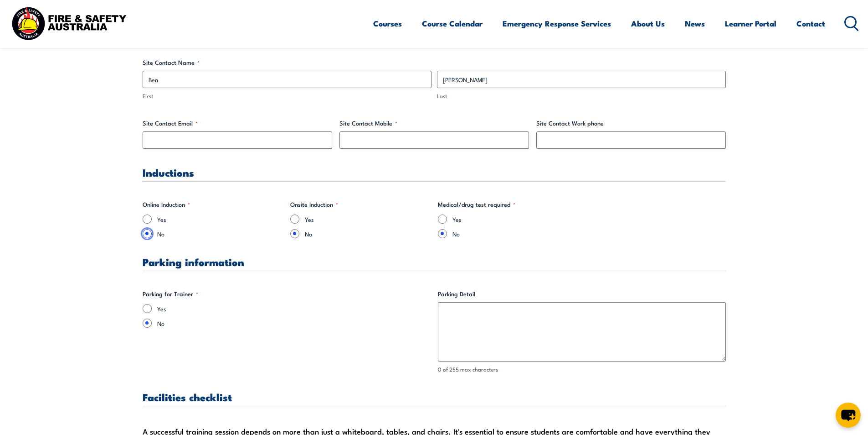  I want to click on div: 0 of 255 max characters, so click(582, 369).